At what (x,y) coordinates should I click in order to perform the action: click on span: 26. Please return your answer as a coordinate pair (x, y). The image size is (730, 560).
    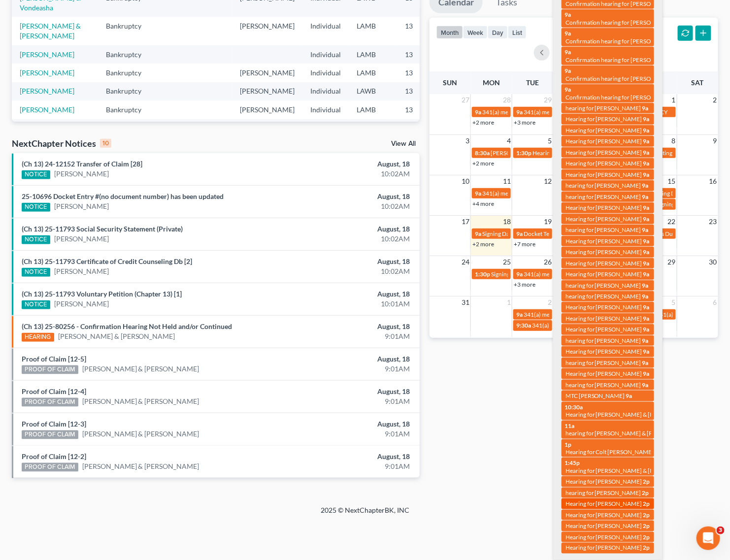
    Looking at the image, I should click on (548, 262).